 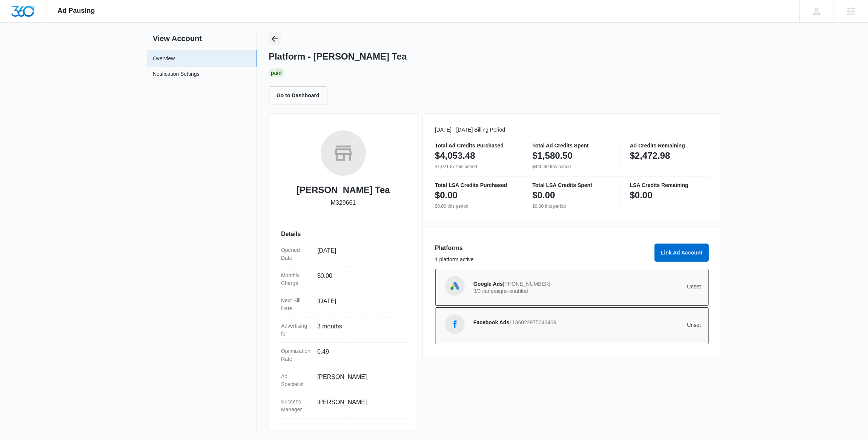 I want to click on a: Facebook AdsFacebook Ads1136022975043469–Unset, so click(x=572, y=326).